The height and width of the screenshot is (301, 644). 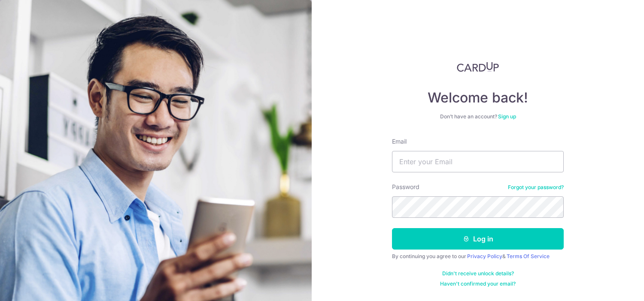 What do you see at coordinates (399, 142) in the screenshot?
I see `label: Email` at bounding box center [399, 142].